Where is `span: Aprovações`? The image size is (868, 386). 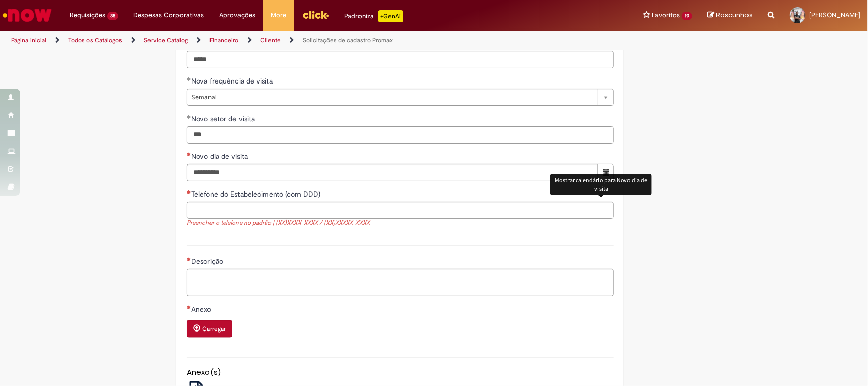
span: Aprovações is located at coordinates (237, 15).